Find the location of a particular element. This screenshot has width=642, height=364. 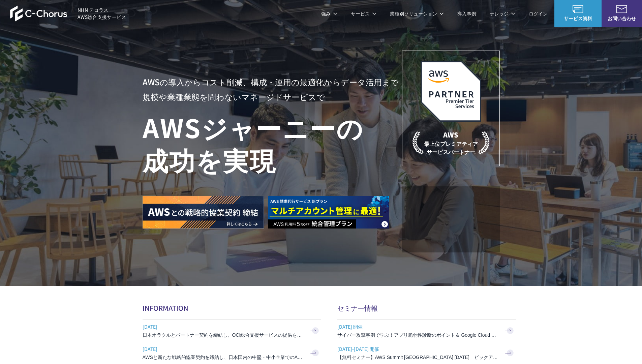

a: 導入事例 is located at coordinates (467, 13).